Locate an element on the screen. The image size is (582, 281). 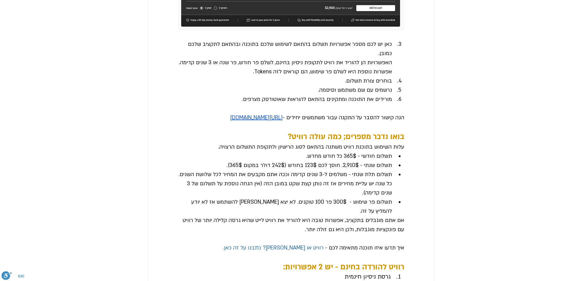
span: גרסת ניסיון חינמית is located at coordinates (368, 276).